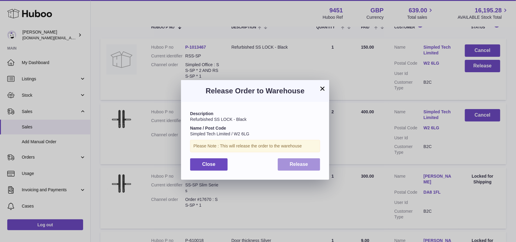  I want to click on span: Refurbished SS LOCK - Black, so click(218, 119).